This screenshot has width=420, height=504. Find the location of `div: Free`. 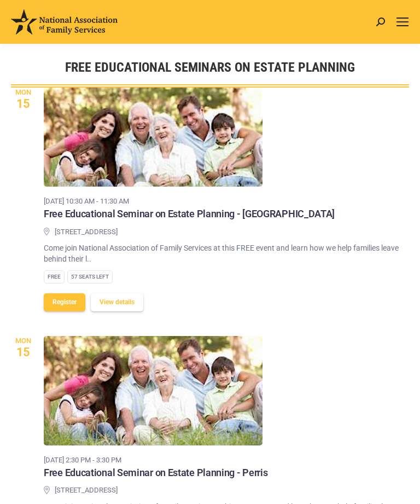

div: Free is located at coordinates (54, 277).